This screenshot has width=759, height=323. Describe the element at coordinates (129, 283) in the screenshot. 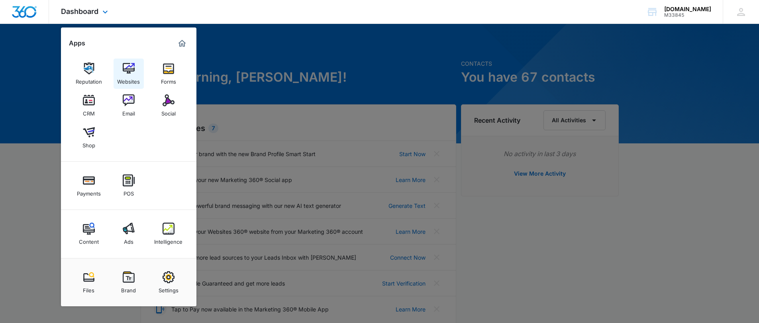

I see `a: Brand` at that location.